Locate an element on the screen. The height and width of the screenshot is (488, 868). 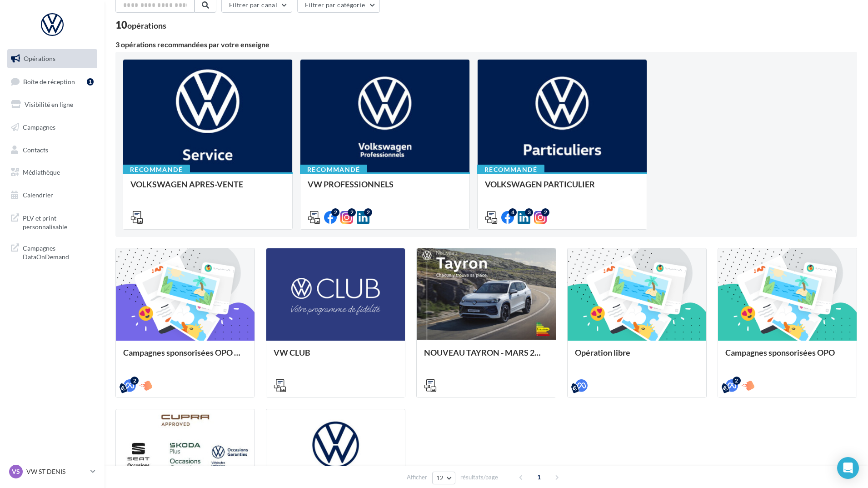
div: VW CLUB is located at coordinates (336, 357).